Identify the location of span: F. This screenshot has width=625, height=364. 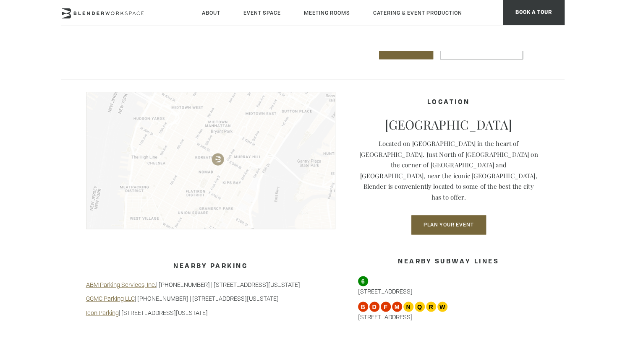
(386, 306).